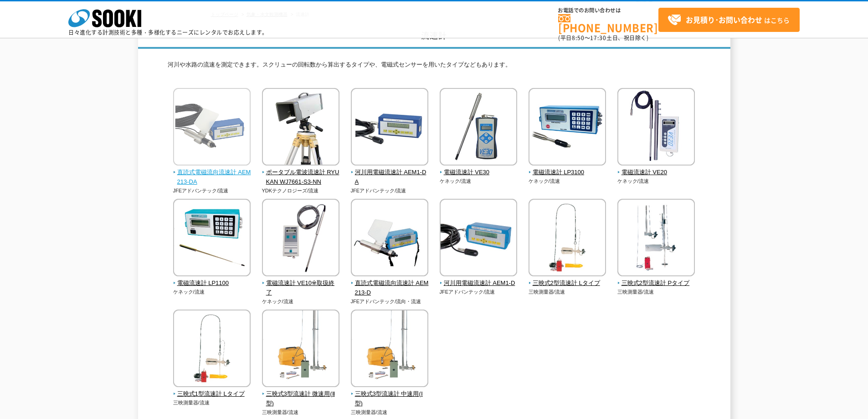  I want to click on span: 電磁流速計 LP1100, so click(212, 284).